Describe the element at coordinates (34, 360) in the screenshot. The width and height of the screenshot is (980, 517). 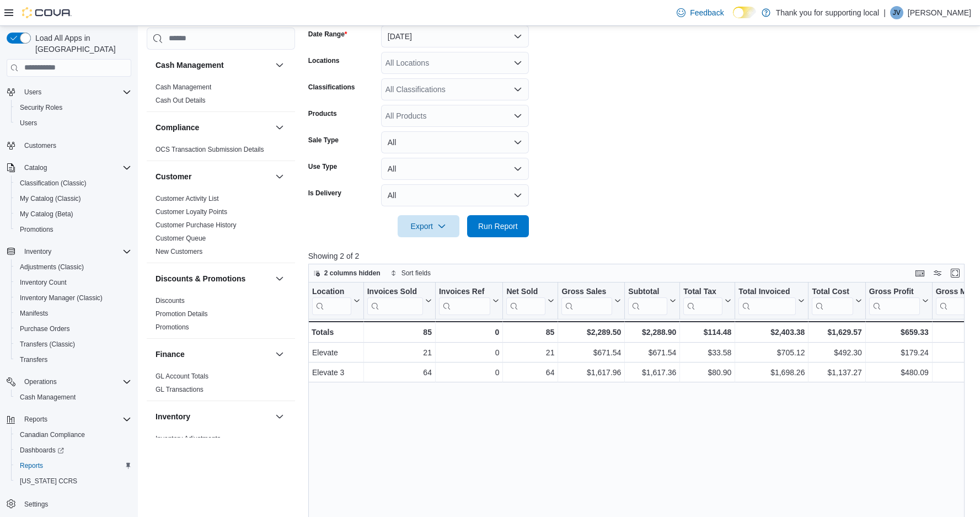
I see `span: Transfers` at that location.